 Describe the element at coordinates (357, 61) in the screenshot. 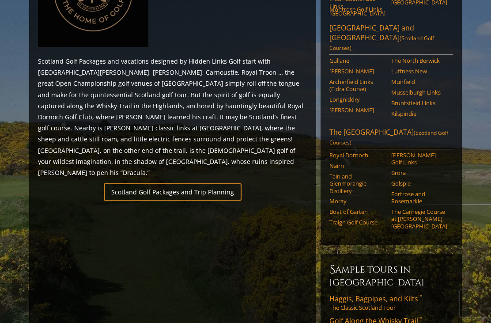

I see `a: Gullane` at that location.